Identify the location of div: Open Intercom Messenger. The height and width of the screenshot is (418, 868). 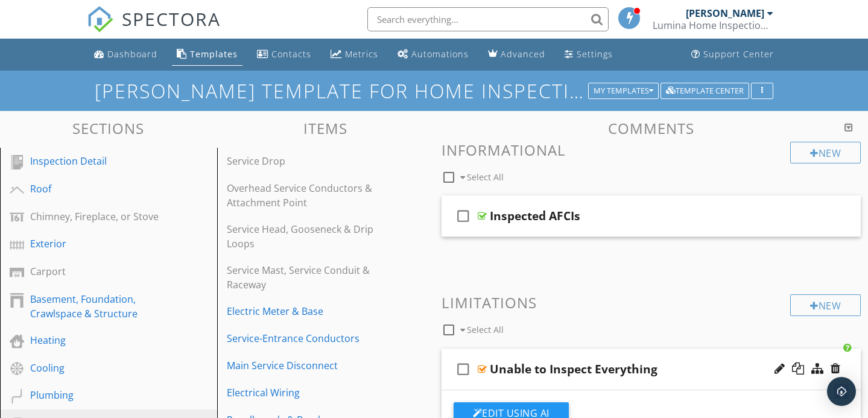
(842, 391).